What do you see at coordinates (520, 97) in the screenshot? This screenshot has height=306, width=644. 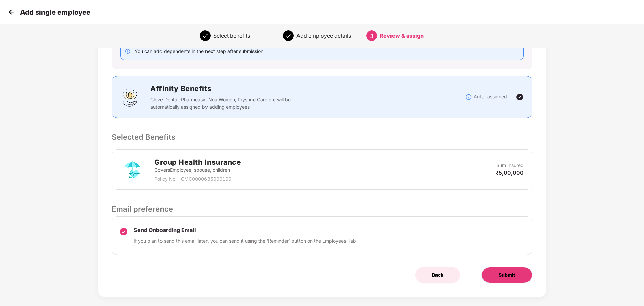 I see `img: svg+xml;base64,PHN2ZyBpZD0iVGljay0yNHgyNCIgeG1sbnM9Imh0dHA6Ly93d3cudzMub3JnLzIwMDAvc3ZnIiB3aWR0aD...` at bounding box center [520, 97].